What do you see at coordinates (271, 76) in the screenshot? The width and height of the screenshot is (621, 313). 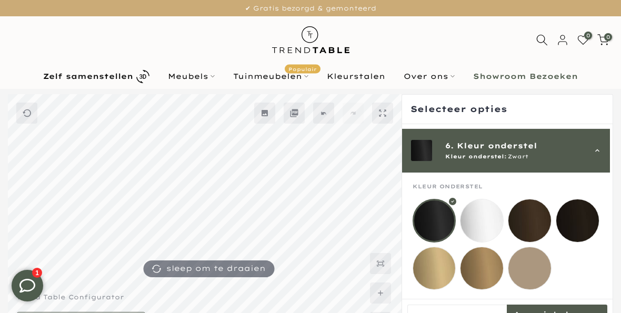 I see `a: TuinmeubelenPopulair` at bounding box center [271, 76].